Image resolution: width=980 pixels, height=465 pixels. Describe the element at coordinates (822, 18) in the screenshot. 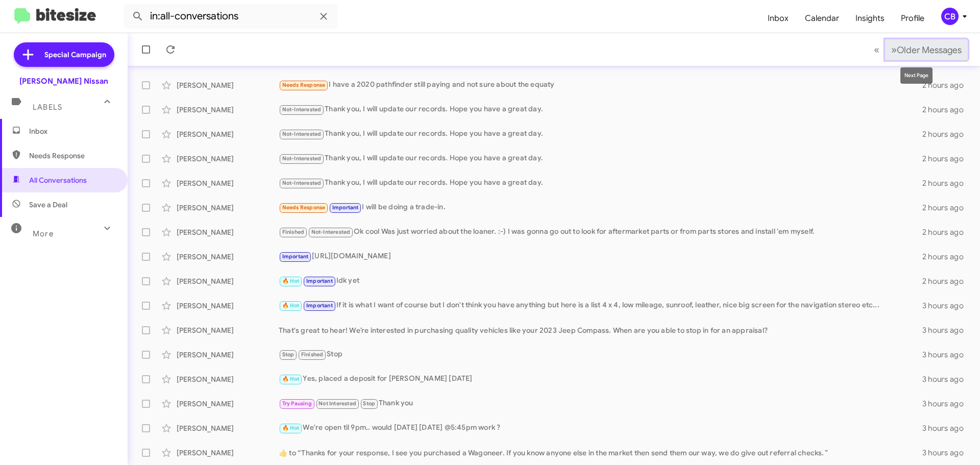

I see `span: Calendar` at that location.